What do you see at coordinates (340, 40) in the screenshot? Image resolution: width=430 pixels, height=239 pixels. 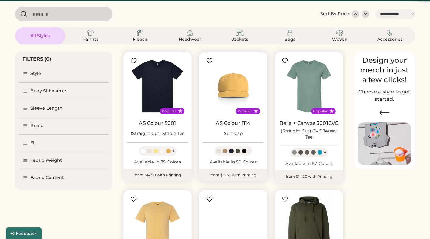 I see `div: Woven` at bounding box center [340, 40].